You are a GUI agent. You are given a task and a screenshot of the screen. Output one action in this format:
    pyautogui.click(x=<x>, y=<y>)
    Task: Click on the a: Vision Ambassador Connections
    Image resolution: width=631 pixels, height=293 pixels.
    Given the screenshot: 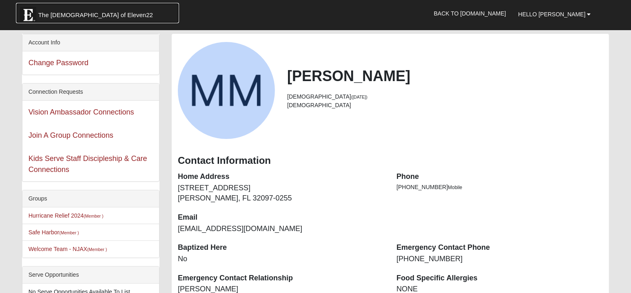 What is the action you would take?
    pyautogui.click(x=81, y=112)
    